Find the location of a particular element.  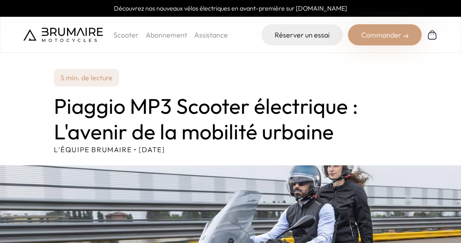

a: Abonnement is located at coordinates (167, 35).